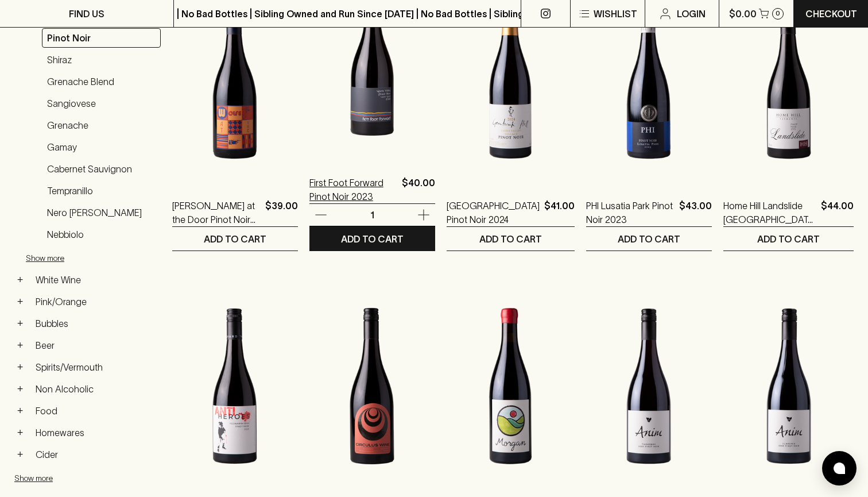 This screenshot has width=868, height=497. I want to click on p: $0.00, so click(743, 14).